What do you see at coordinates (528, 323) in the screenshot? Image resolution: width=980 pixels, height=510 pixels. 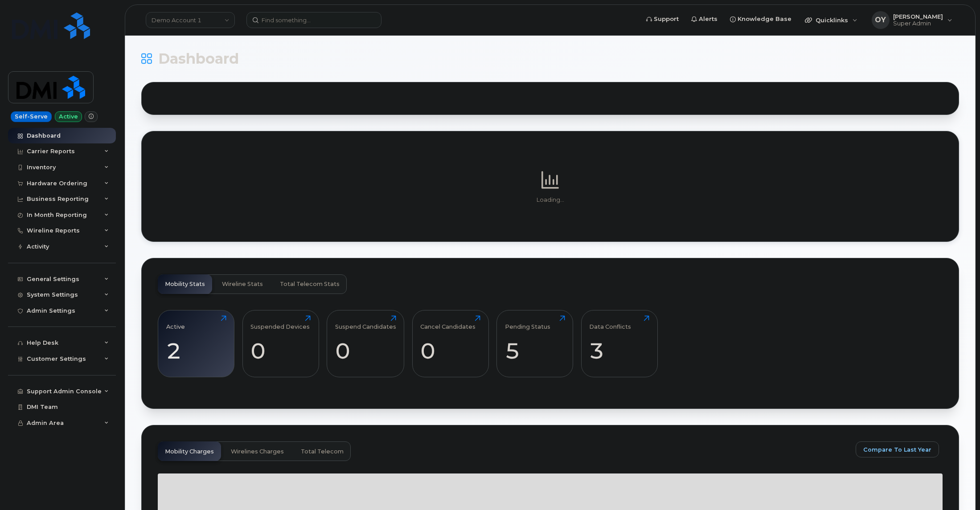 I see `div: Pending Status` at bounding box center [528, 323].